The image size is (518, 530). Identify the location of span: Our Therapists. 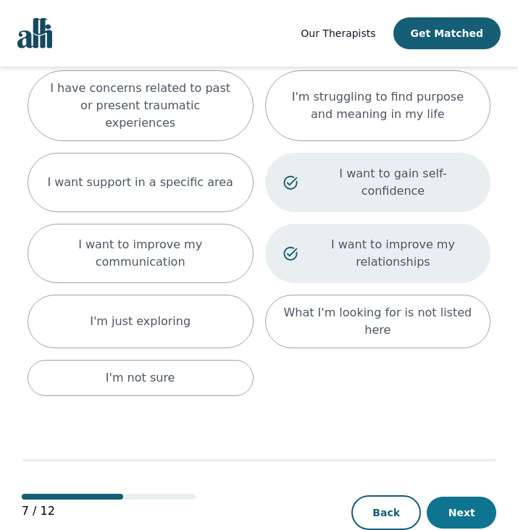
(338, 33).